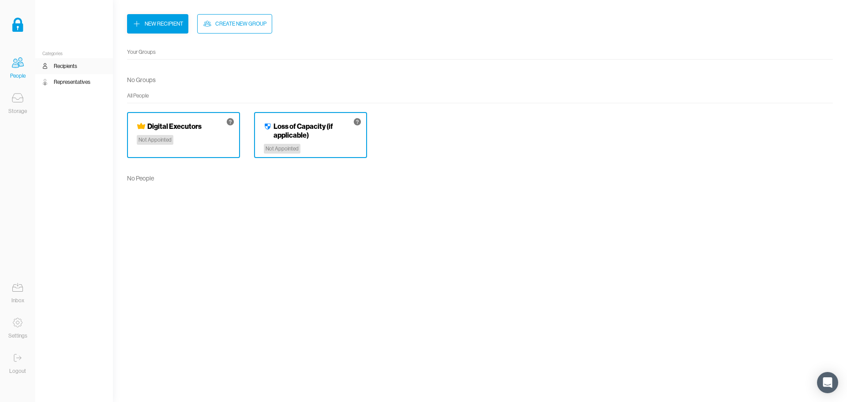 The height and width of the screenshot is (402, 847). I want to click on div: Representatives, so click(72, 82).